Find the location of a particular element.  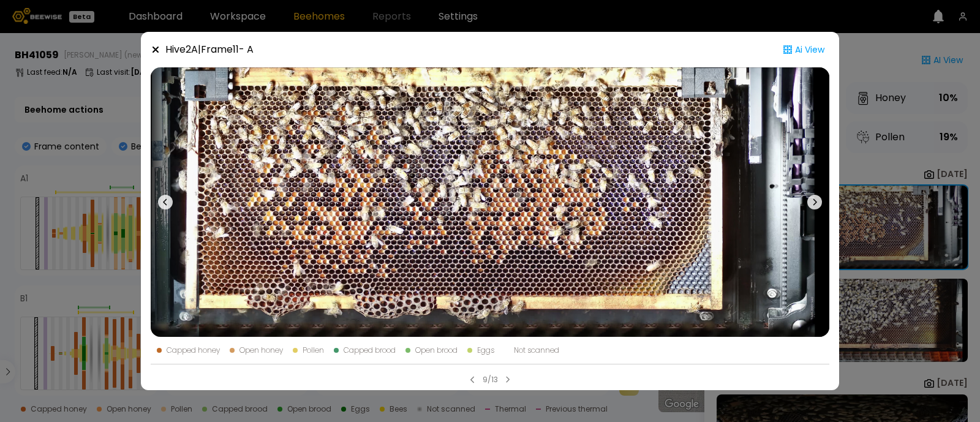

strong: Frame 11 is located at coordinates (220, 49).